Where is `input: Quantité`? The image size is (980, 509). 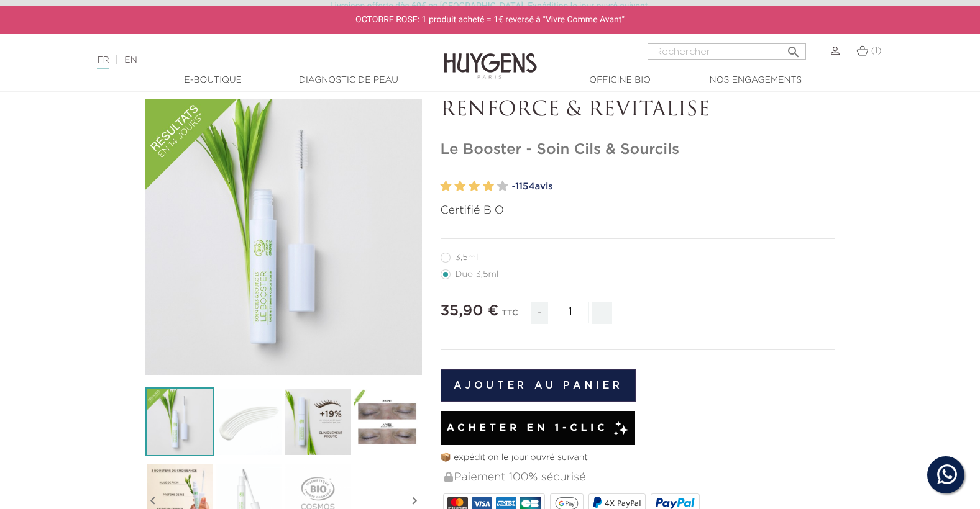
input: Quantité is located at coordinates (570, 313).